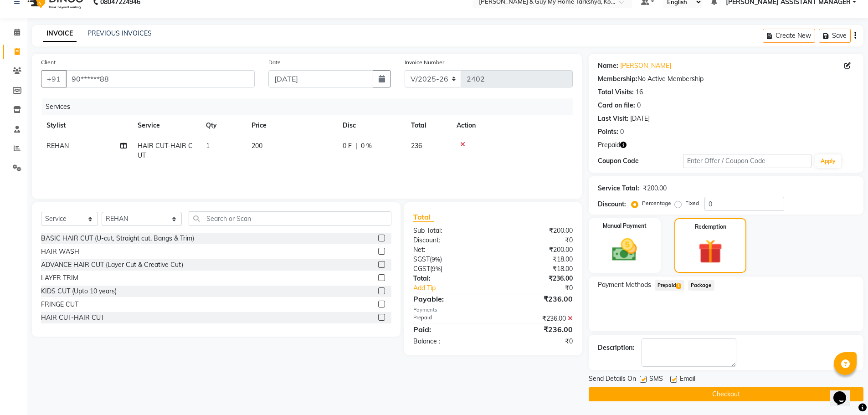 This screenshot has width=868, height=415. What do you see at coordinates (702, 285) in the screenshot?
I see `span: Package` at bounding box center [702, 285].